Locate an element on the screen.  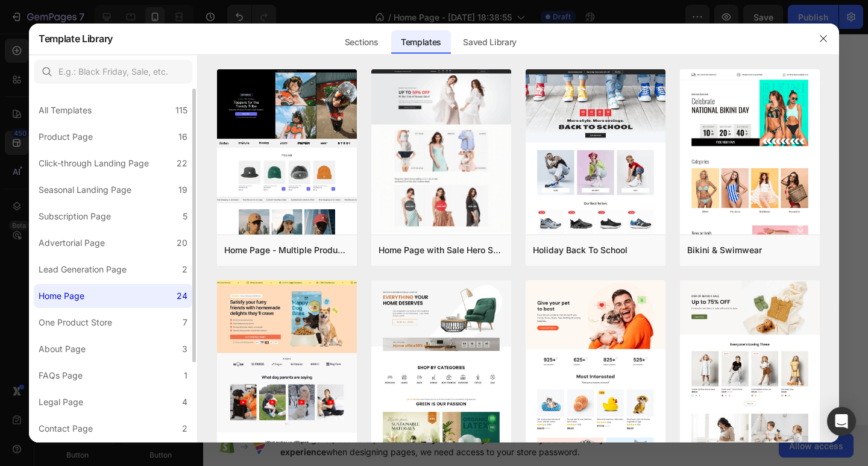
div: Seasonal Landing Page is located at coordinates (85, 190).